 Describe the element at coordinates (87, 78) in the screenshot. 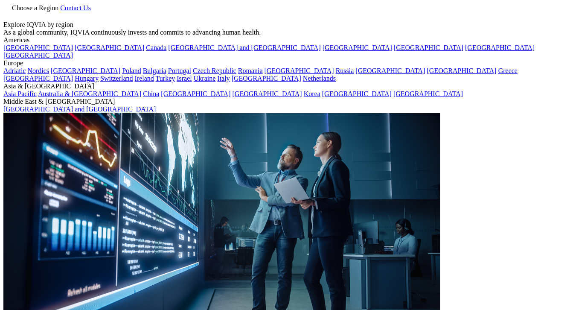

I see `a: Hungary` at that location.